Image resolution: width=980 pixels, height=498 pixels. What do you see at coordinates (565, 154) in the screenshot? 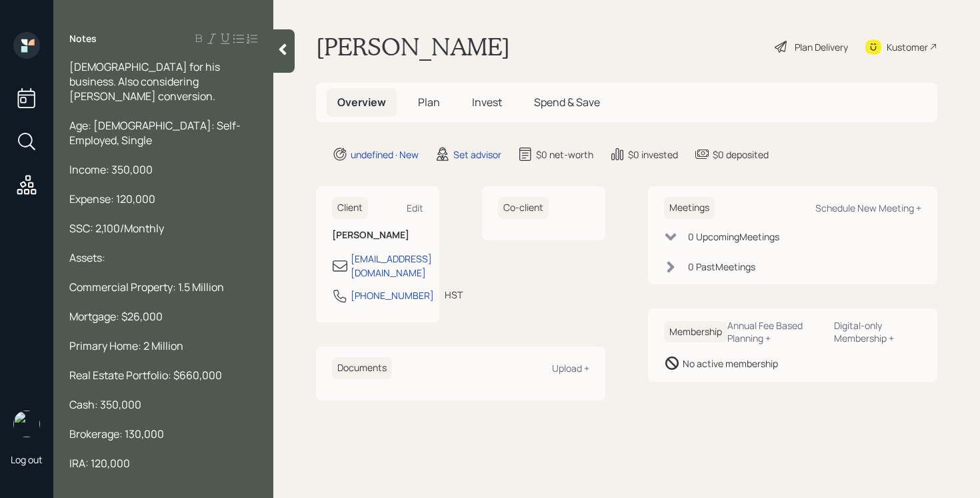
I see `div: $0 net-worth` at bounding box center [565, 154].